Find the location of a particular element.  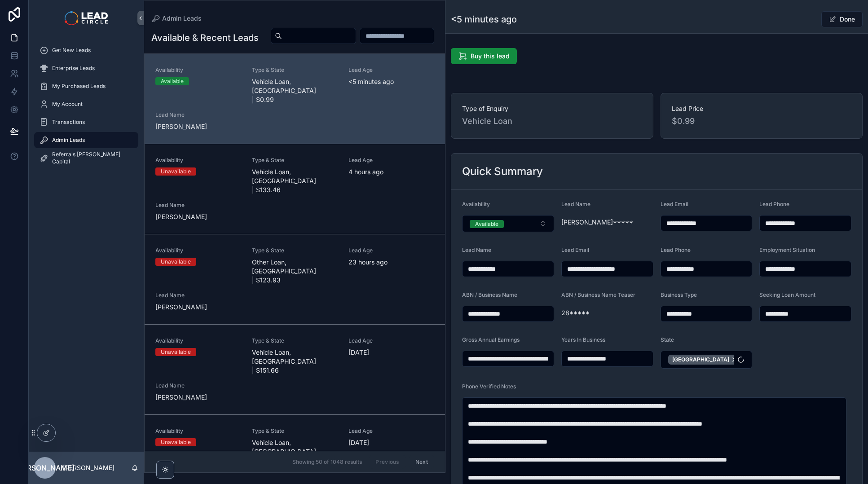

span: ABN / Business Name is located at coordinates (489, 295).